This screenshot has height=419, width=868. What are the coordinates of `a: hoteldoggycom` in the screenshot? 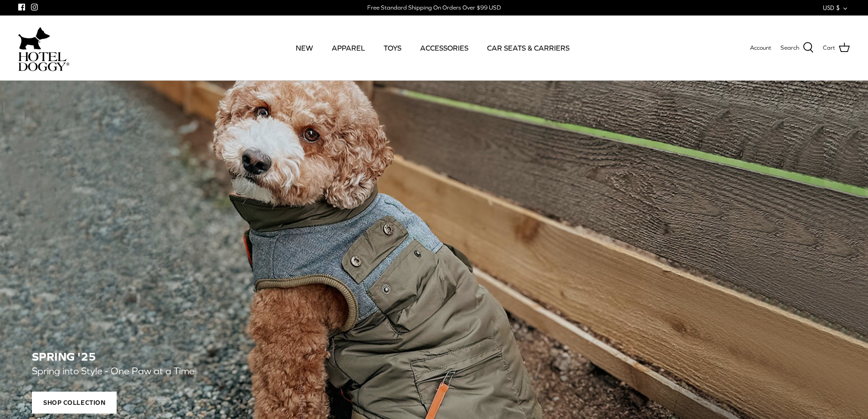 It's located at (44, 48).